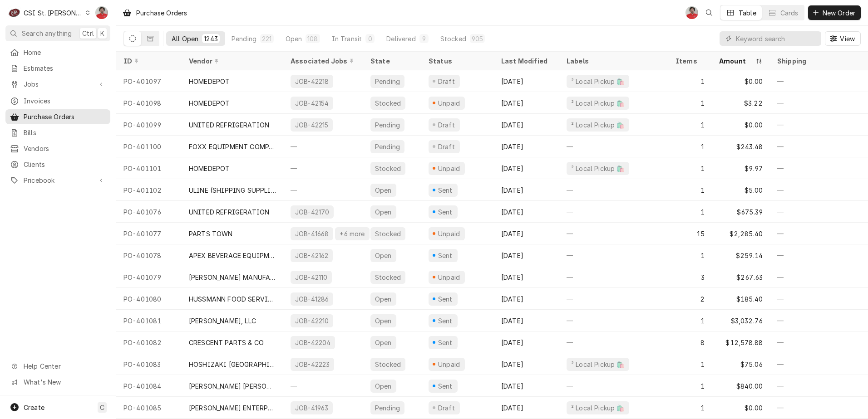 The height and width of the screenshot is (419, 868). What do you see at coordinates (58, 133) in the screenshot?
I see `a: Bills` at bounding box center [58, 133].